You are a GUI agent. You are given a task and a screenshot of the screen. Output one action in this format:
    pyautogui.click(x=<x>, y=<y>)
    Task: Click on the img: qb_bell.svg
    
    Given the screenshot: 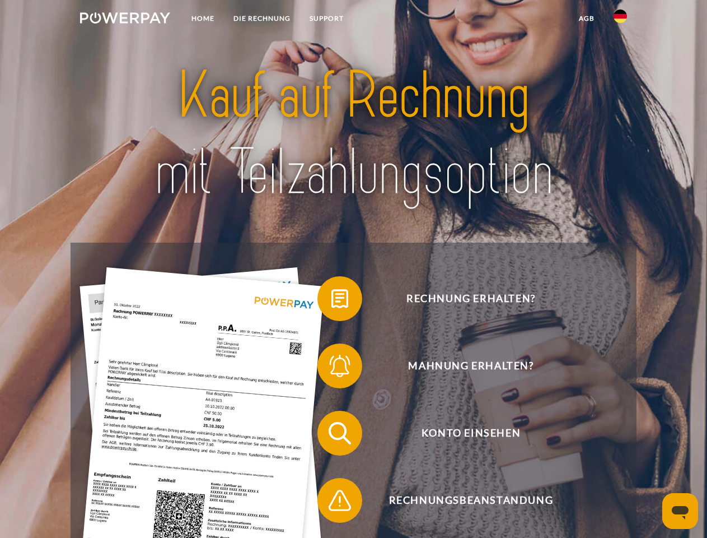 What is the action you would take?
    pyautogui.click(x=340, y=366)
    